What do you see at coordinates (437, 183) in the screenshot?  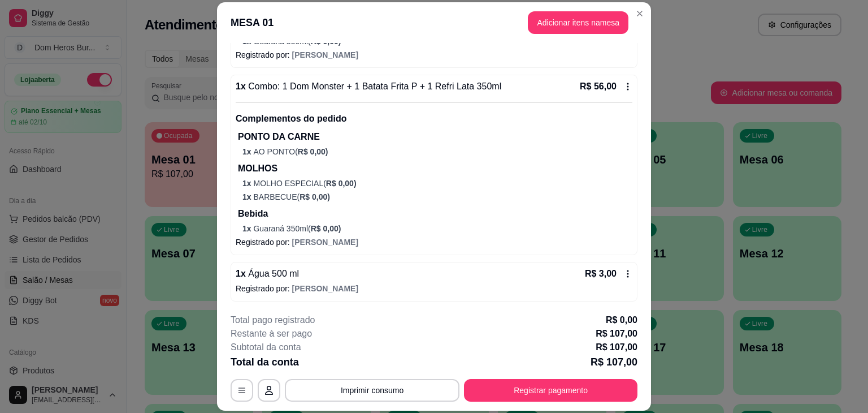 I see `p: MOLHO ESPECIAL (` at bounding box center [437, 183].